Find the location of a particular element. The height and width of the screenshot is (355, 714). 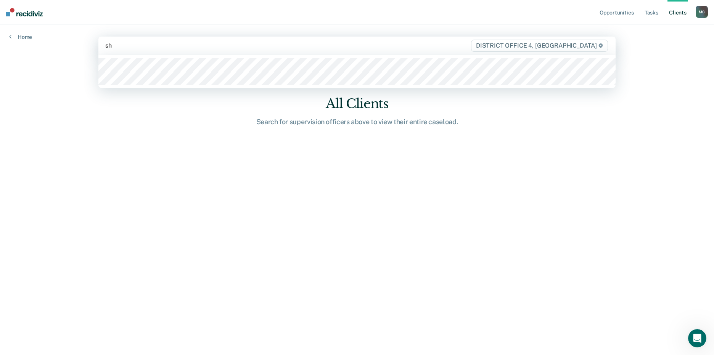

img: Recidiviz is located at coordinates (24, 12).